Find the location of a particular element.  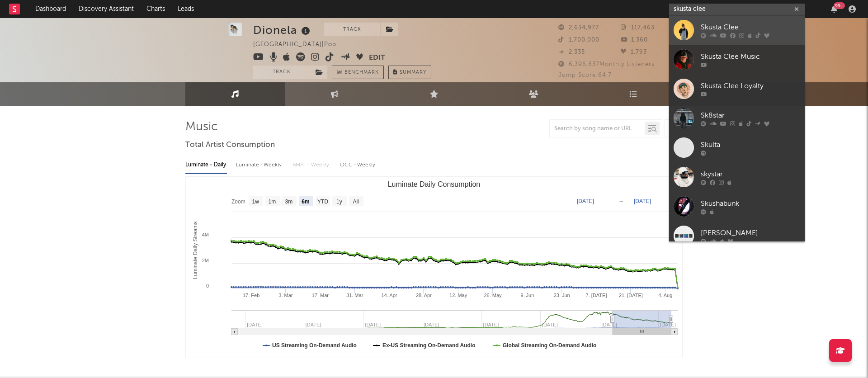

div: Skusta Clee Music is located at coordinates (751, 57).